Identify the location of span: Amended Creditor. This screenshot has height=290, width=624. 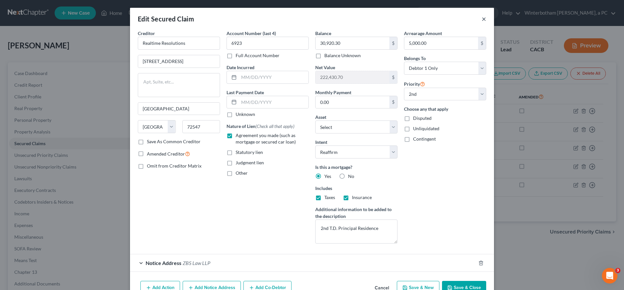
(166, 154).